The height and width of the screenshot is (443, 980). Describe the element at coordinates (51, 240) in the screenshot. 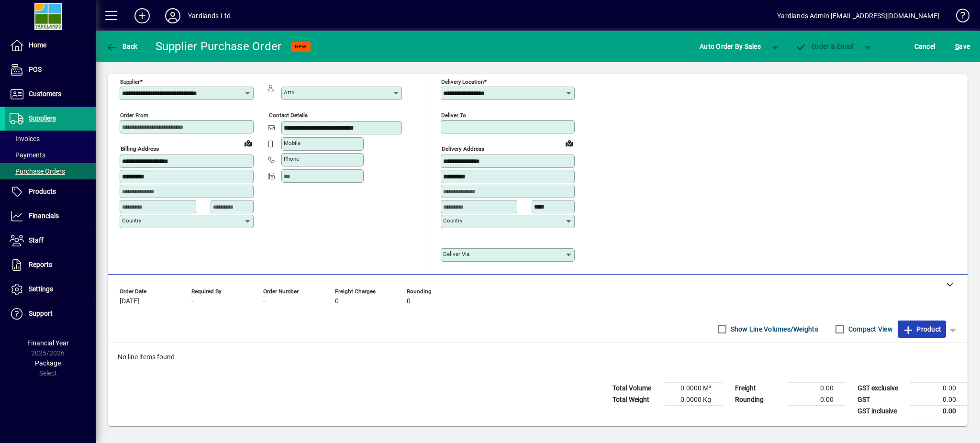

I see `a: Staff` at that location.